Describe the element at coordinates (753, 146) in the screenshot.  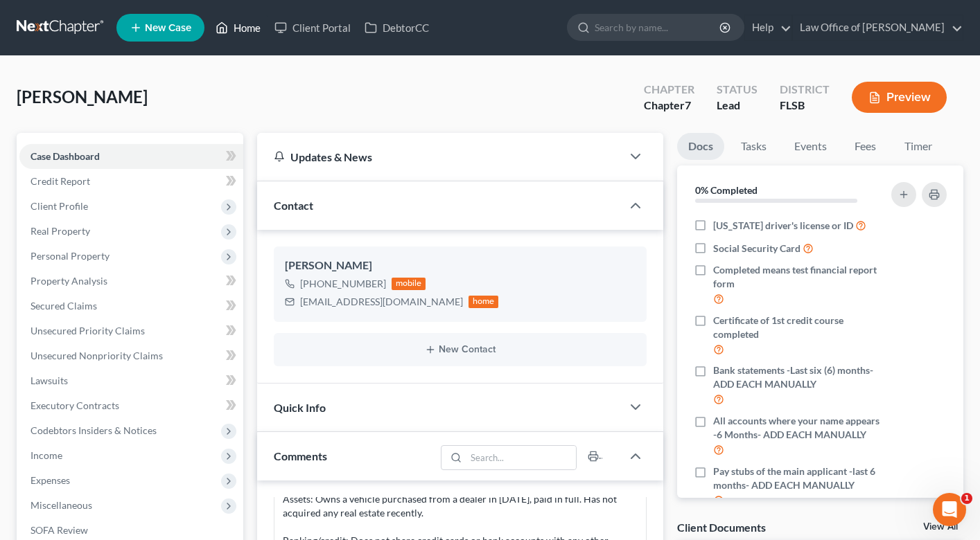
I see `a: Tasks` at that location.